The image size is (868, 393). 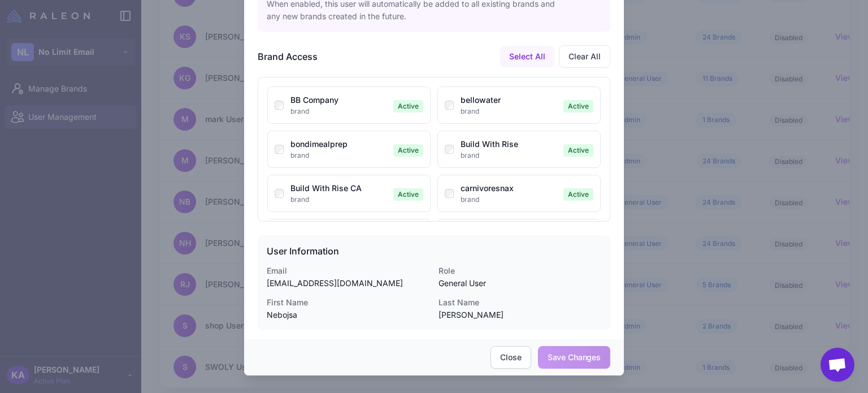 What do you see at coordinates (510, 188) in the screenshot?
I see `div: carnivoresnax` at bounding box center [510, 188].